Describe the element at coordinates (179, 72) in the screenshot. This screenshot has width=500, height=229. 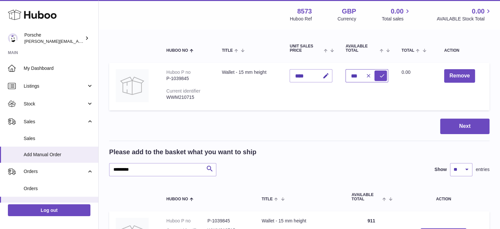
I see `div: Huboo P no` at that location.